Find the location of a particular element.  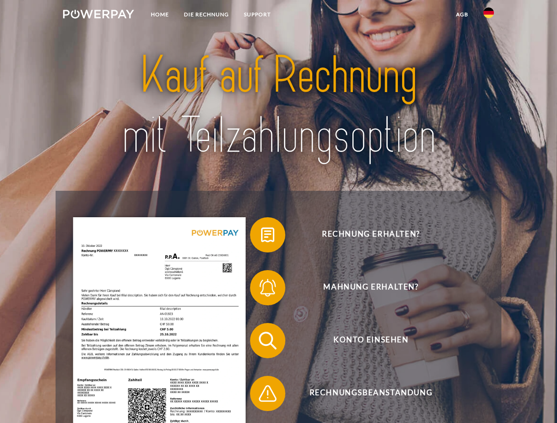

button: Konto einsehen is located at coordinates (365, 341).